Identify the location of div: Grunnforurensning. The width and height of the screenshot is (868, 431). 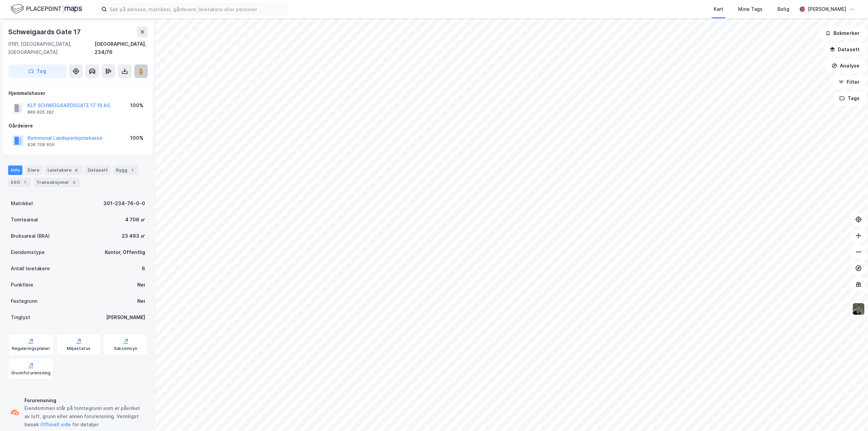
(31, 373).